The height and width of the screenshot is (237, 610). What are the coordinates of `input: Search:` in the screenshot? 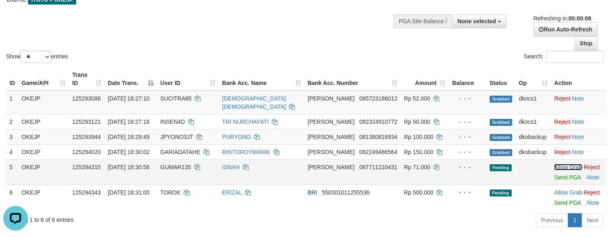 It's located at (575, 57).